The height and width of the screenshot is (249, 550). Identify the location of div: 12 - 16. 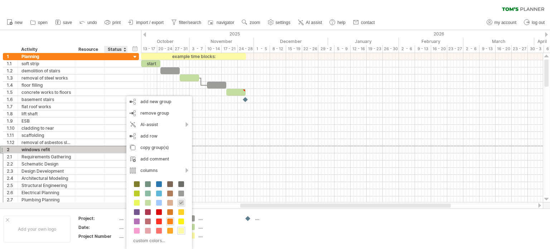
(359, 49).